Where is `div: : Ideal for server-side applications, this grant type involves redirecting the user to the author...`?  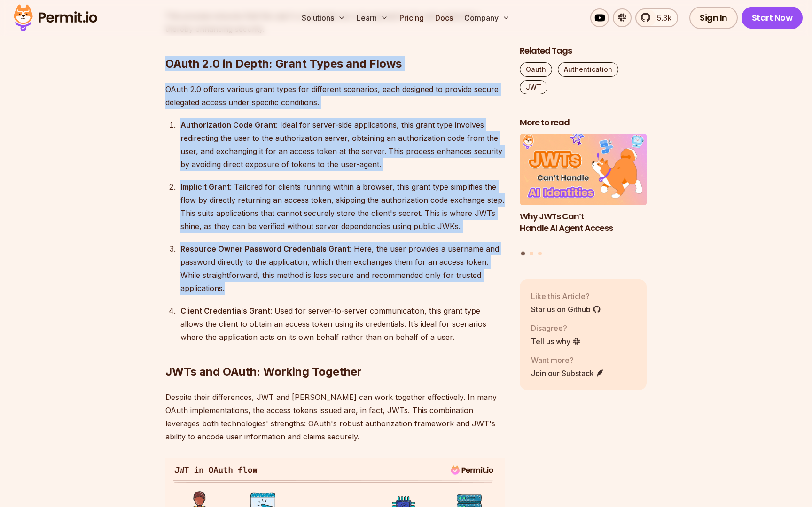 div: : Ideal for server-side applications, this grant type involves redirecting the user to the author... is located at coordinates (342, 145).